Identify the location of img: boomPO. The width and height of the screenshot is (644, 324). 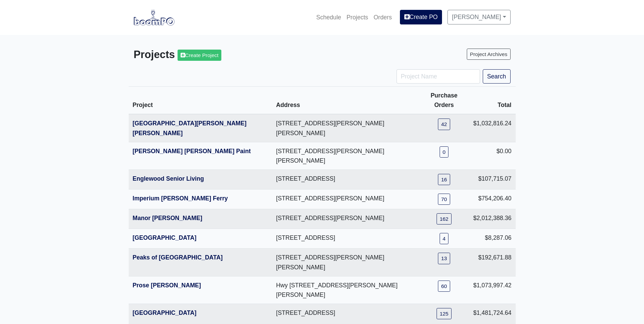
(154, 17).